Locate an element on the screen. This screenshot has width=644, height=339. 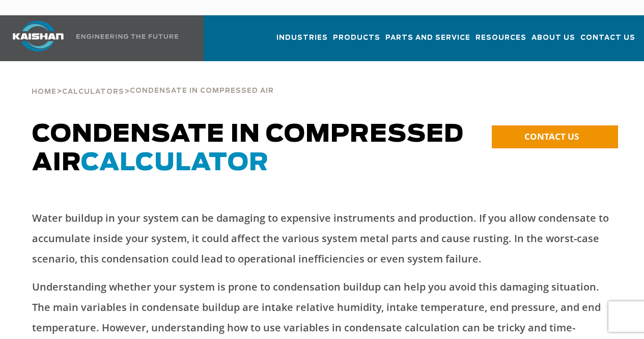
span: About Us is located at coordinates (554, 38).